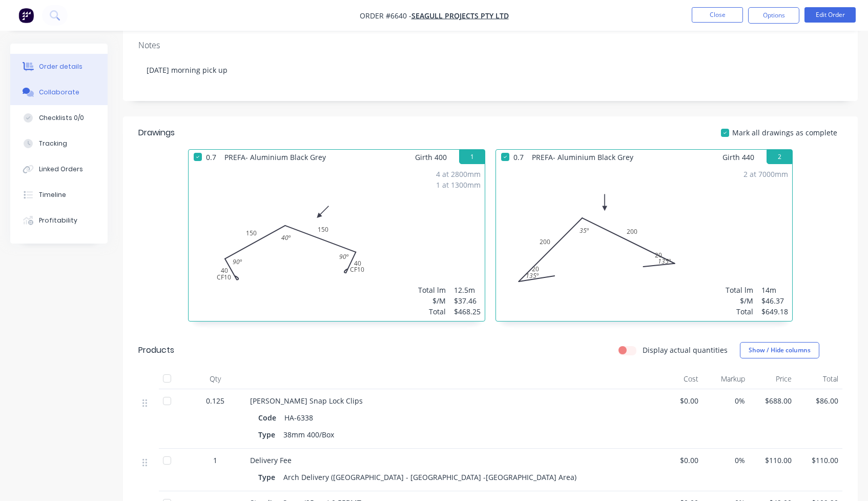 This screenshot has height=501, width=868. I want to click on span: Delivery Fee, so click(271, 460).